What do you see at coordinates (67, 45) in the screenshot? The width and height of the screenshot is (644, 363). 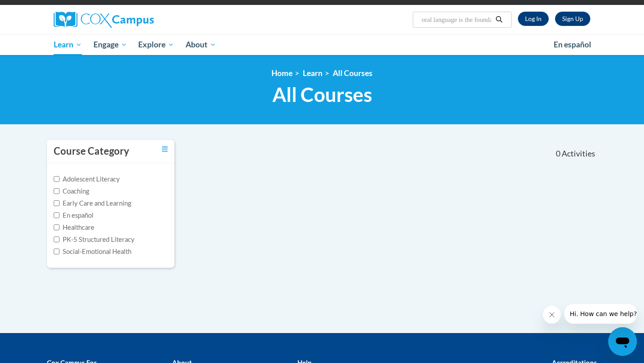 I see `span: Learn` at bounding box center [67, 45].